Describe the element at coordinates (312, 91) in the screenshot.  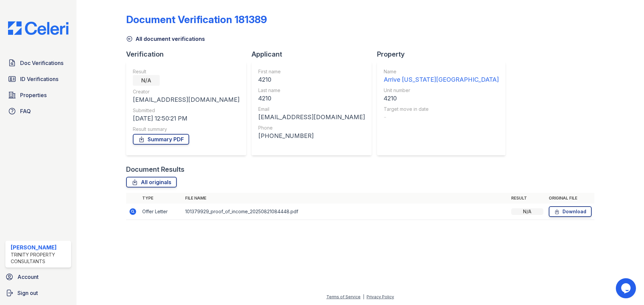
I see `div: Last name` at that location.